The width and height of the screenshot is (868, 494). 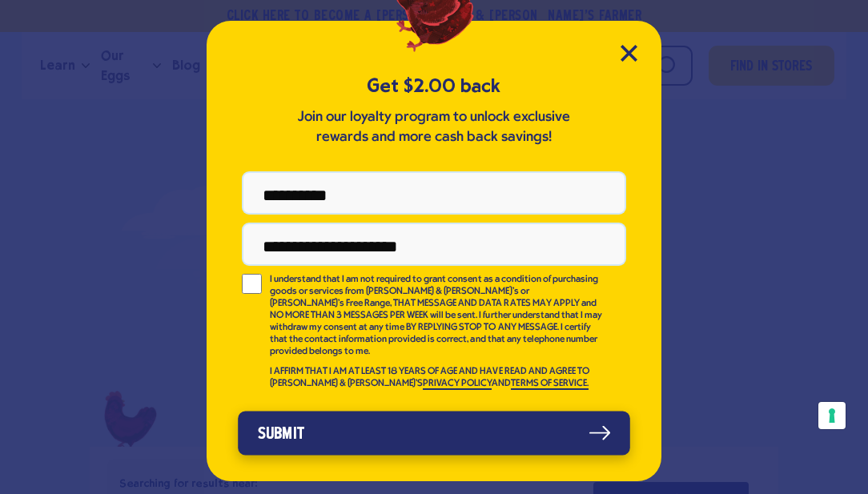 I want to click on button: Close Modal, so click(x=629, y=53).